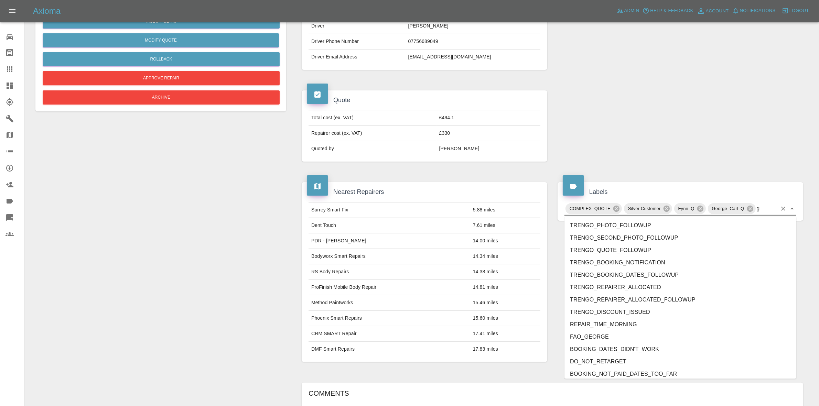 The width and height of the screenshot is (819, 406). What do you see at coordinates (390, 256) in the screenshot?
I see `td: Bodyworx Smart Repairs` at bounding box center [390, 256].